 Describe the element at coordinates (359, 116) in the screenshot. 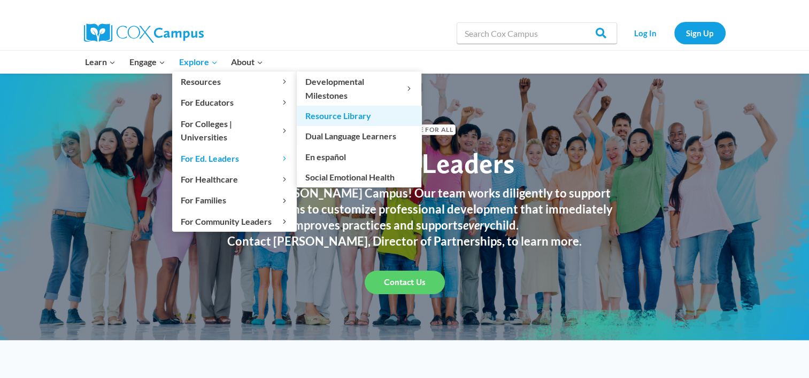

I see `a: Resource Library` at that location.